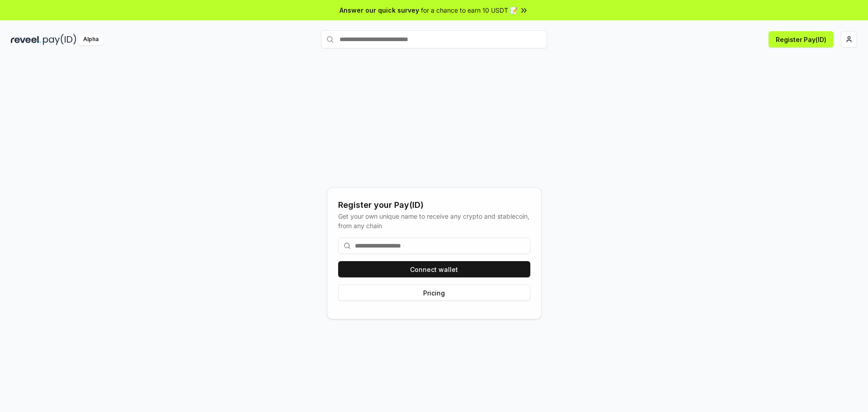 The image size is (868, 412). What do you see at coordinates (434, 269) in the screenshot?
I see `button: Connect wallet` at bounding box center [434, 269].